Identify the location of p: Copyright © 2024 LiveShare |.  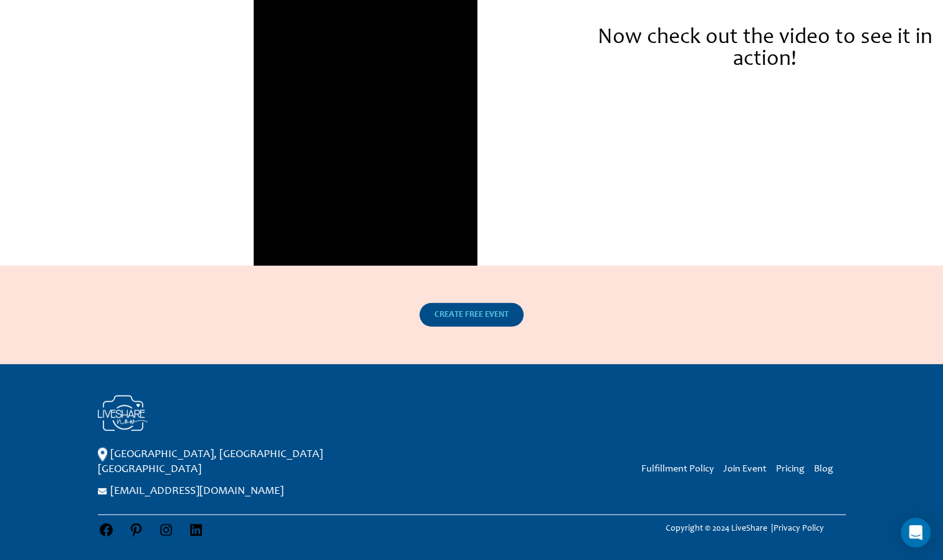
(744, 528).